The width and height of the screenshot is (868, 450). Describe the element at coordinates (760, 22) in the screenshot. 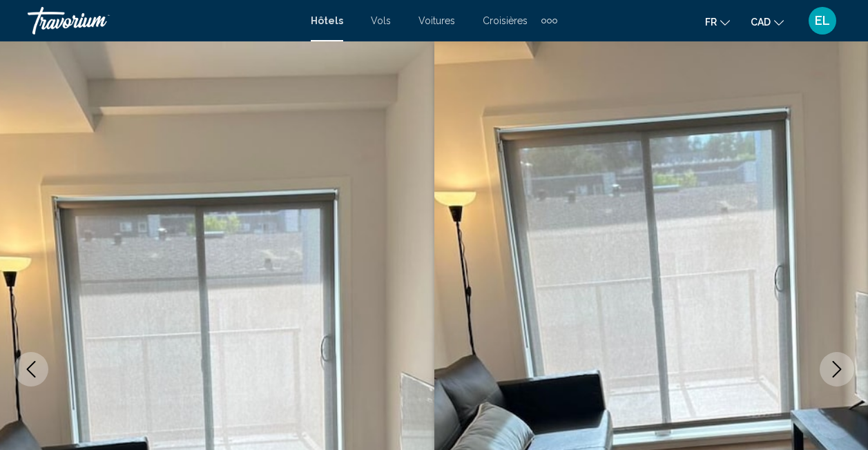

I see `span: CAD` at that location.